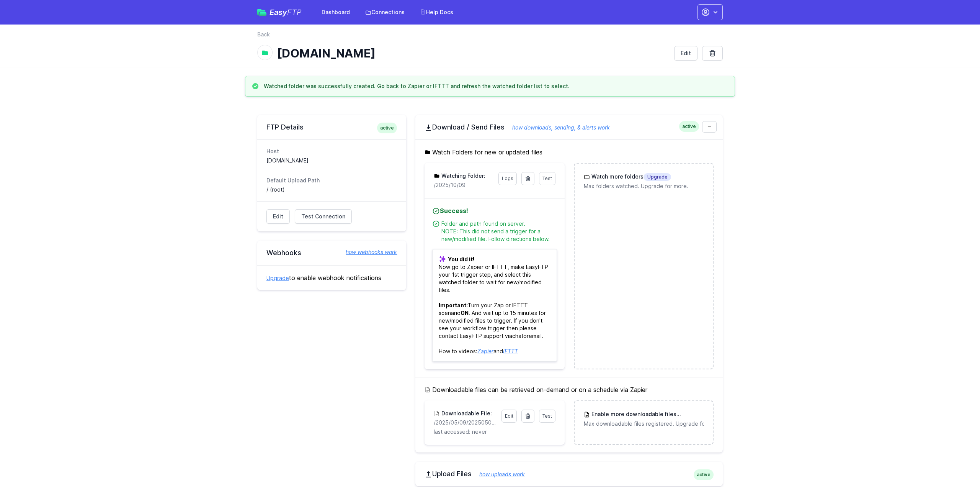 This screenshot has height=487, width=980. What do you see at coordinates (569, 152) in the screenshot?
I see `h5: Watch Folders for new or updated files` at bounding box center [569, 152].